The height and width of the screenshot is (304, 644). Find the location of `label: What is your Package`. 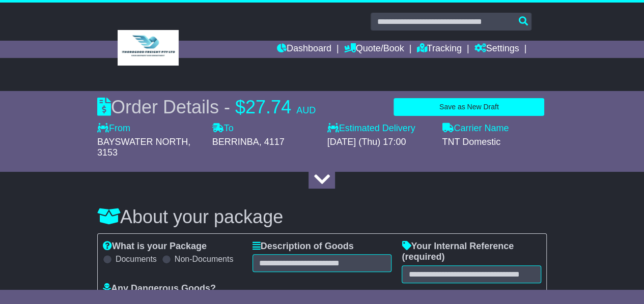

label: What is your Package is located at coordinates (155, 246).